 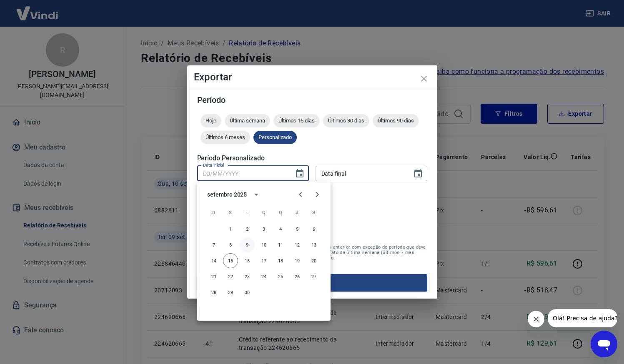 What do you see at coordinates (346, 120) in the screenshot?
I see `span: Últimos 30 dias` at bounding box center [346, 120].